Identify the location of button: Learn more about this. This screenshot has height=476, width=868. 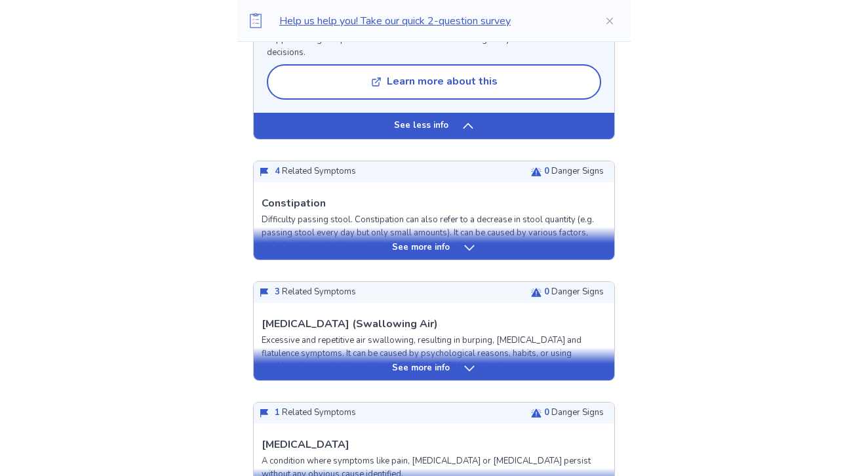
(434, 82).